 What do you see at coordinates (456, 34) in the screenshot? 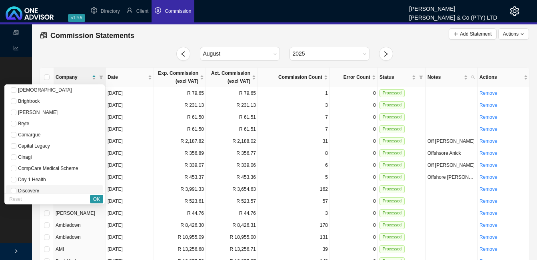
I see `span: plus` at bounding box center [456, 34].